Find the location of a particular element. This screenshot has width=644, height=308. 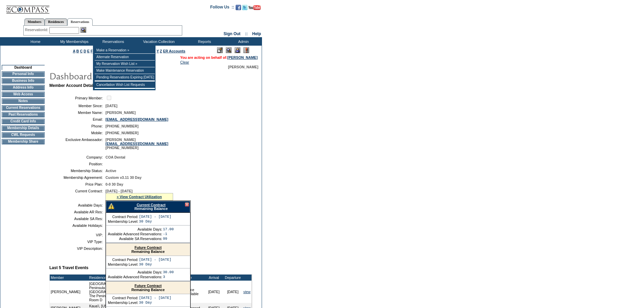

span: You are acting on behalf of: is located at coordinates (219, 57).